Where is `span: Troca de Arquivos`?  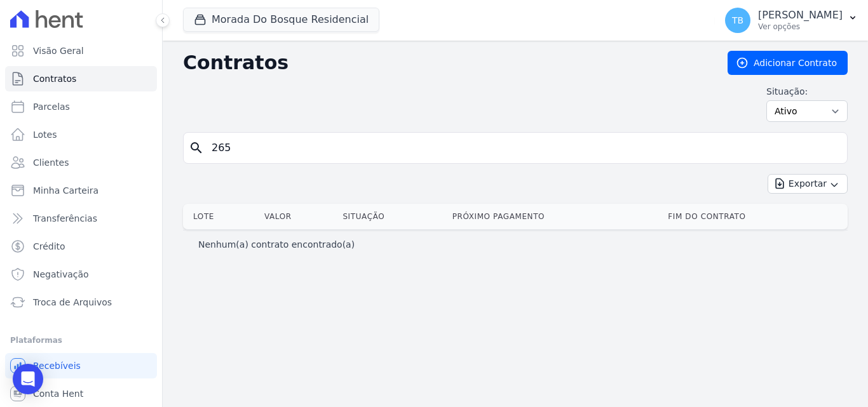
span: Troca de Arquivos is located at coordinates (73, 302).